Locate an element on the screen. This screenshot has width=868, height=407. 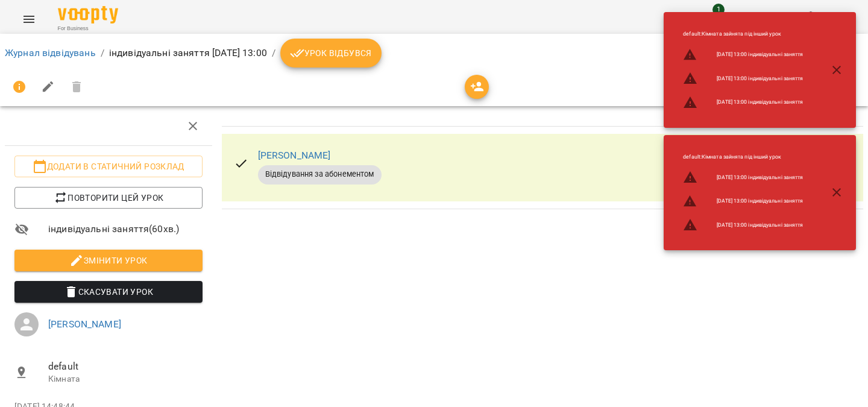
button: Урок відбувся is located at coordinates (331, 53).